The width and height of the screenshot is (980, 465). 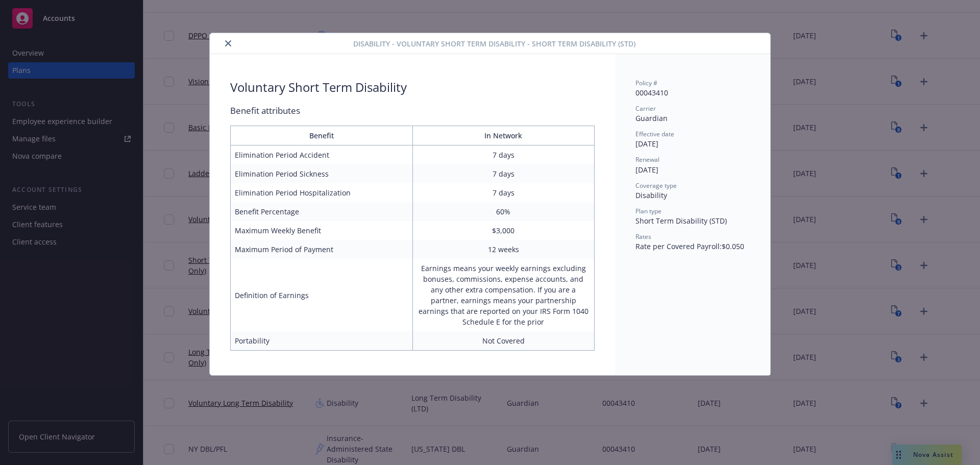 I want to click on div: Voluntary Short Term Disability, so click(x=319, y=87).